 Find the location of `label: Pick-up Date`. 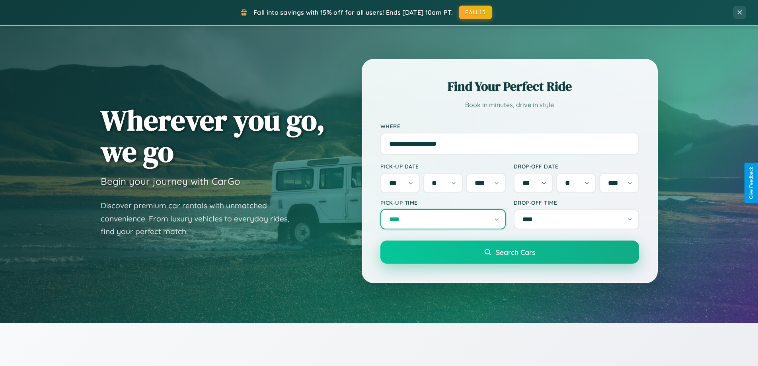

label: Pick-up Date is located at coordinates (443, 166).